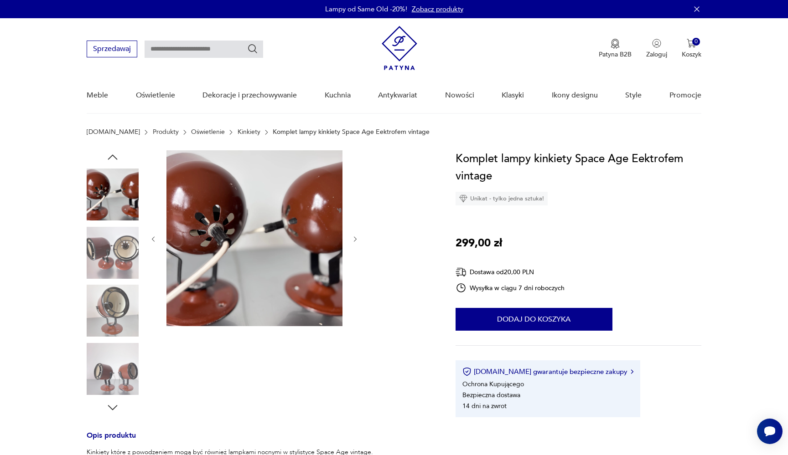 The image size is (788, 455). I want to click on p: Lampy od Same Old -20%!, so click(366, 9).